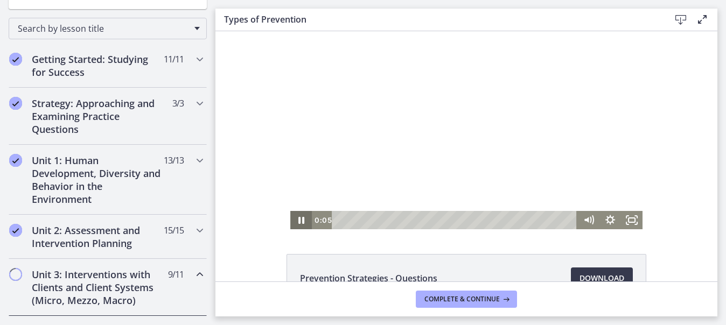  I want to click on span: Download, so click(602, 279).